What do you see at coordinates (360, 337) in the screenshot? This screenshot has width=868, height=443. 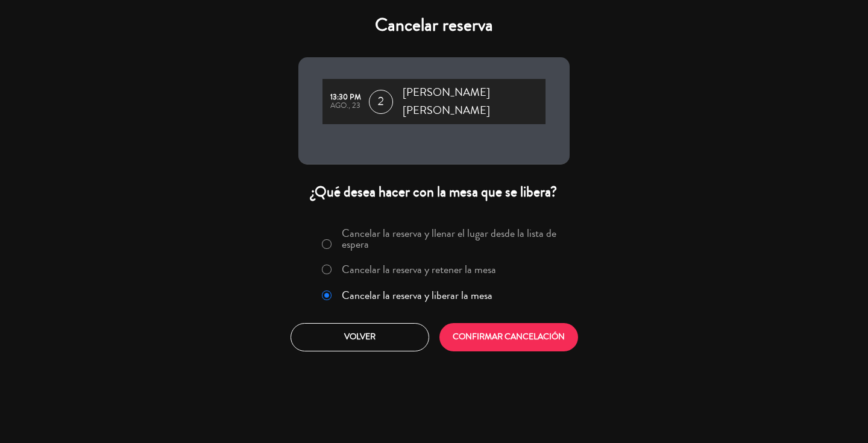 I see `button: Volver` at bounding box center [360, 337].